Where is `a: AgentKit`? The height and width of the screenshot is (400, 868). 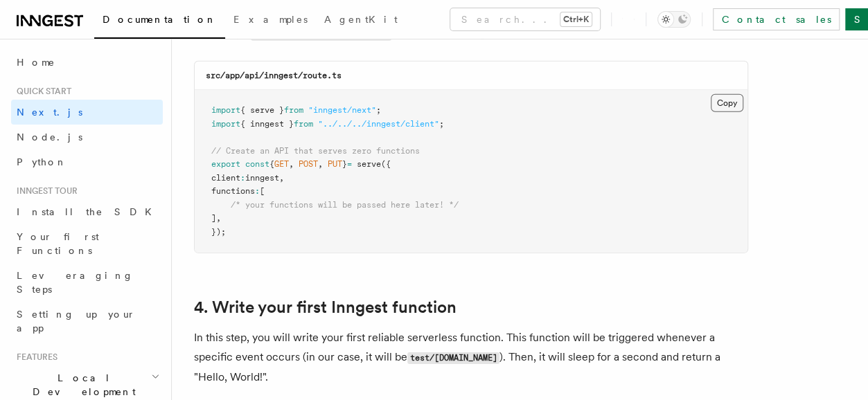 a: AgentKit is located at coordinates (361, 21).